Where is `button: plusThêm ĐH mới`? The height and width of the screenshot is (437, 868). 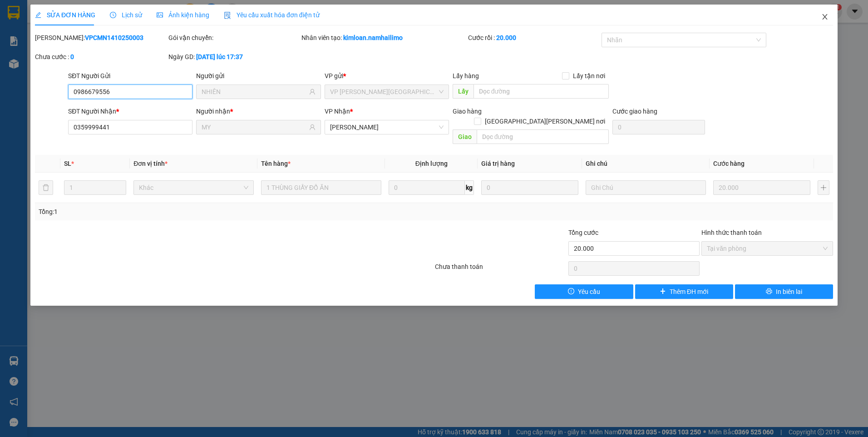
button: plusThêm ĐH mới is located at coordinates (684, 292).